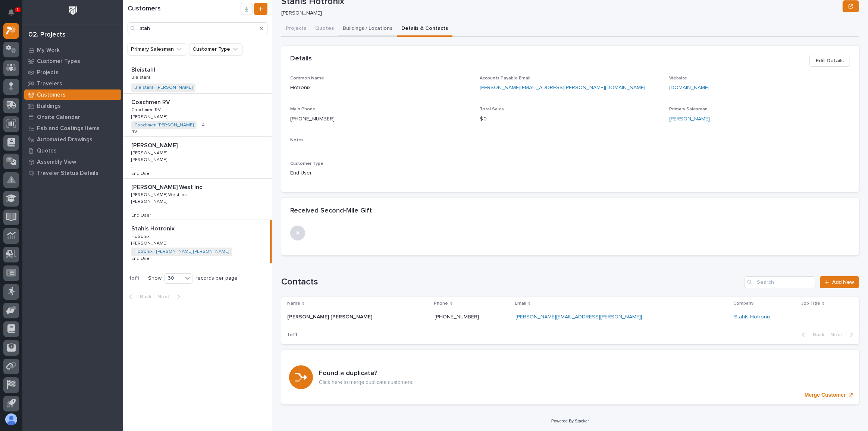 The width and height of the screenshot is (868, 431). Describe the element at coordinates (72, 50) in the screenshot. I see `a: My Work` at that location.